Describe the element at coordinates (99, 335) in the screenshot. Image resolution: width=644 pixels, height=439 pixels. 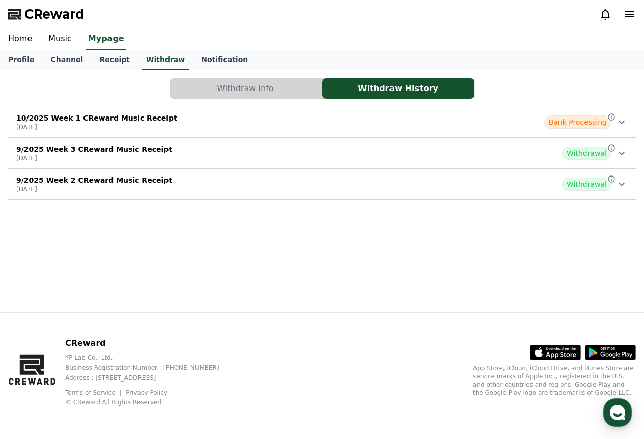
I see `a: Messages` at that location.